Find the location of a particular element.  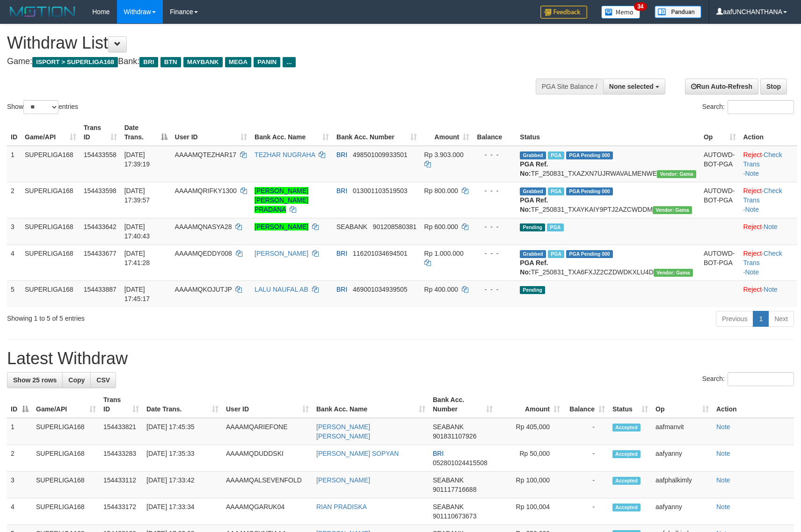

span: BTN is located at coordinates (171, 62).